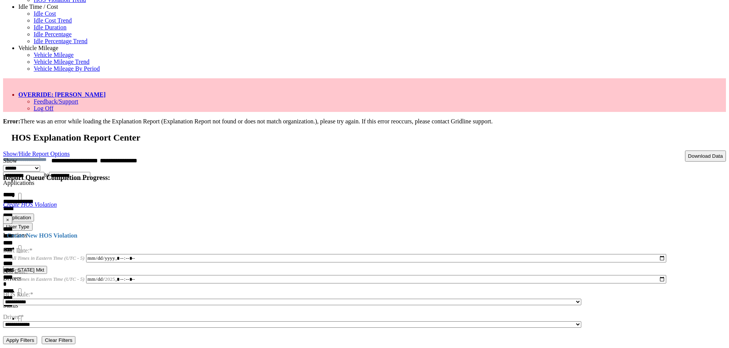 The width and height of the screenshot is (729, 348). Describe the element at coordinates (364, 236) in the screenshot. I see `h4: Create New HOS Violation` at that location.